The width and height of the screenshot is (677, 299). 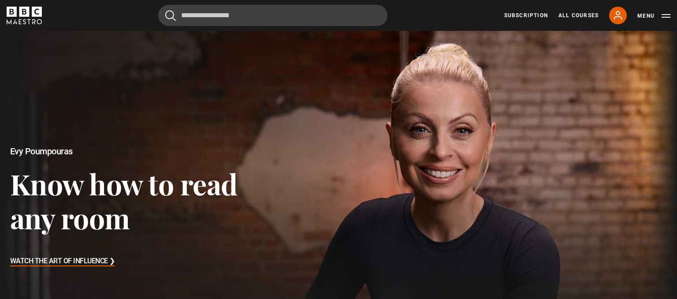 What do you see at coordinates (578, 15) in the screenshot?
I see `a: All Courses` at bounding box center [578, 15].